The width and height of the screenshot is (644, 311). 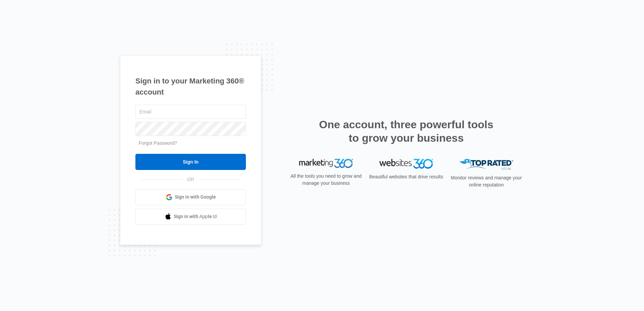 I want to click on p: All the tools you need to grow and manage your business, so click(x=326, y=180).